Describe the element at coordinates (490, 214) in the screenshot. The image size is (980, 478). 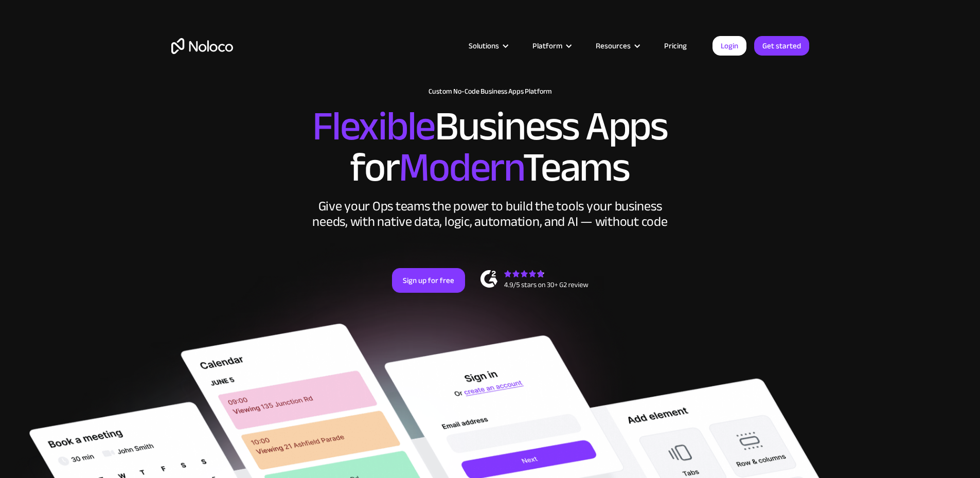
I see `div: Give your Ops teams the power to build the tools your business needs, with native data, logic, au...` at that location.